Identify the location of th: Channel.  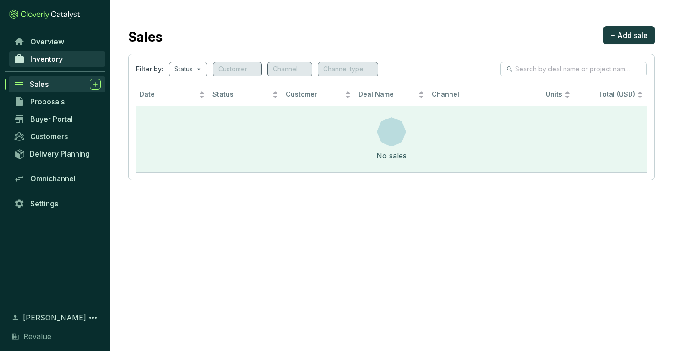
(464, 95).